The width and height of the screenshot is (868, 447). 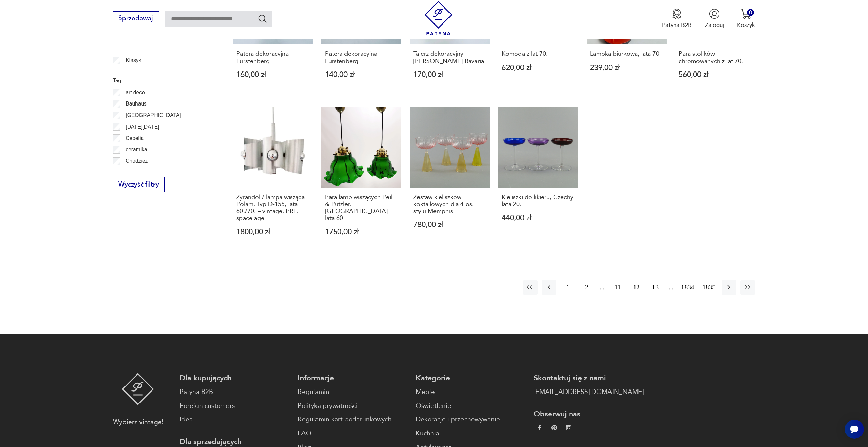 I want to click on p: 620,00 zł, so click(x=538, y=68).